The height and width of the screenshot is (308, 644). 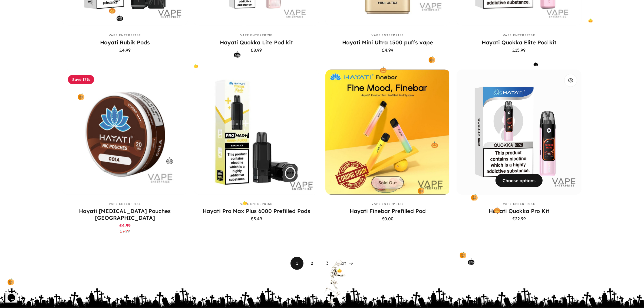 What do you see at coordinates (257, 218) in the screenshot?
I see `span: £5.49` at bounding box center [257, 218].